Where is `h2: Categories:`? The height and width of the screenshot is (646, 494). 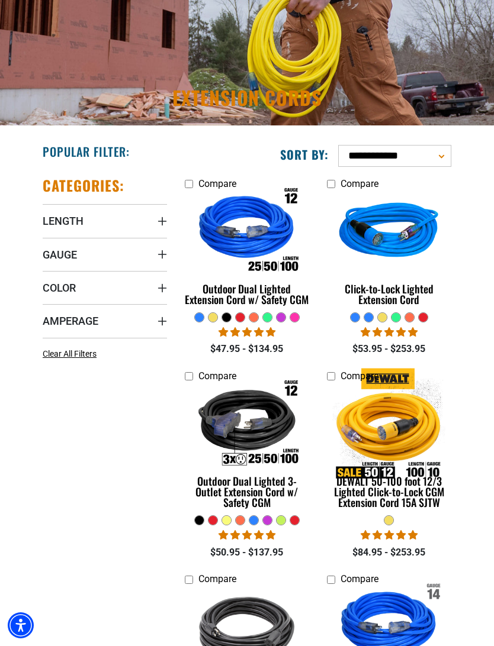
h2: Categories: is located at coordinates (83, 185).